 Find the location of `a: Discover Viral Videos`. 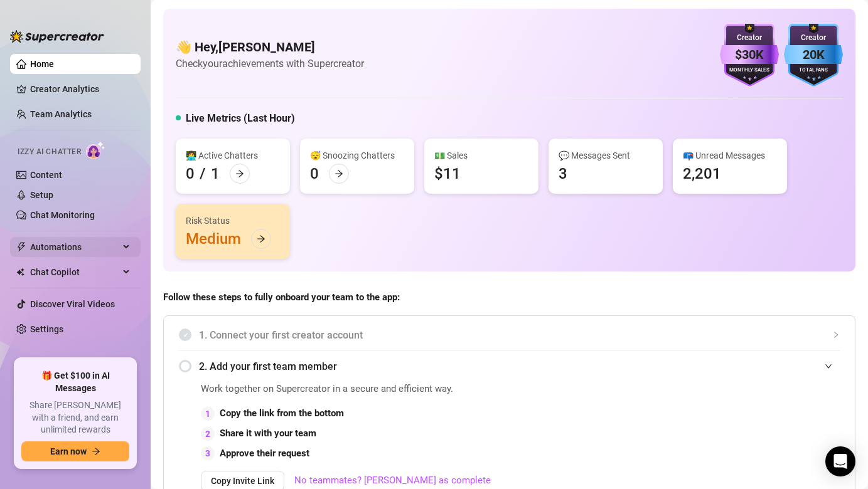

a: Discover Viral Videos is located at coordinates (72, 304).